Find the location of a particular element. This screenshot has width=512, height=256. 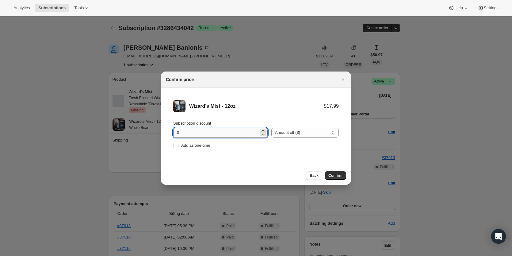

span: Back is located at coordinates (314, 176).